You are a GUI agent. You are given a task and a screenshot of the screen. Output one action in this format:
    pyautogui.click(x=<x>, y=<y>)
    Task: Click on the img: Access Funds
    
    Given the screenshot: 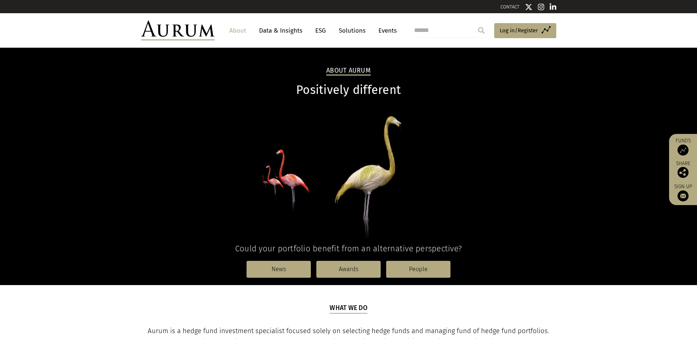 What is the action you would take?
    pyautogui.click(x=683, y=150)
    